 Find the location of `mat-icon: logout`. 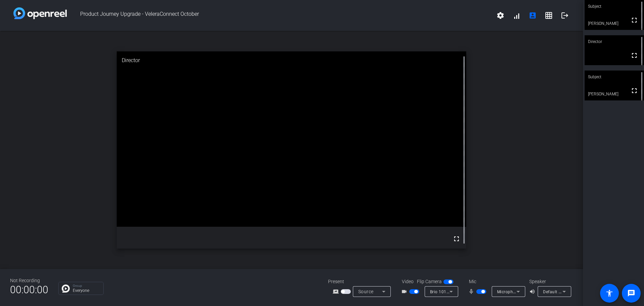

mat-icon: logout is located at coordinates (565, 15).